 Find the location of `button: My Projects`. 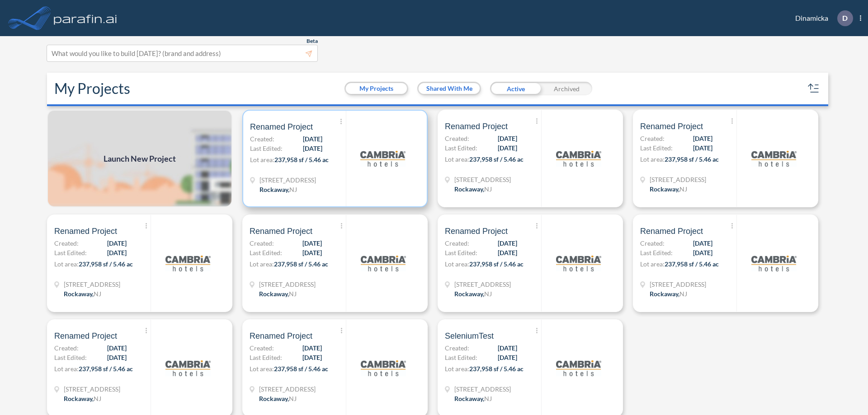

button: My Projects is located at coordinates (376, 89).